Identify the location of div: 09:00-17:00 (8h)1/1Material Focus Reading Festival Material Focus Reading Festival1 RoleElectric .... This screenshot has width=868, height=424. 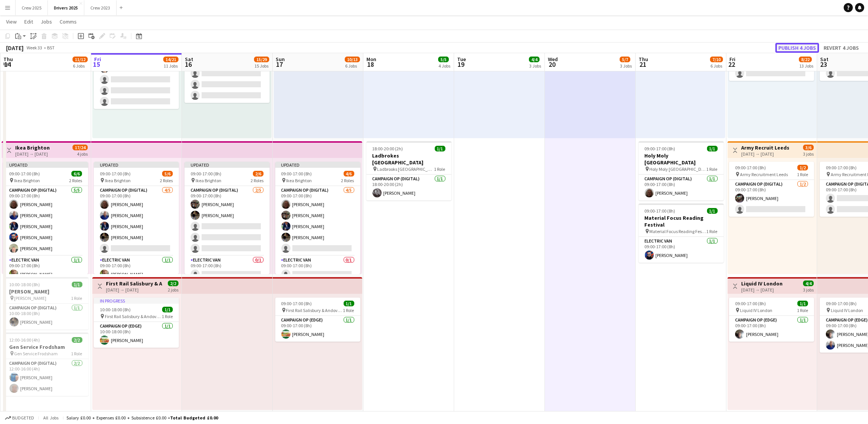
(681, 233).